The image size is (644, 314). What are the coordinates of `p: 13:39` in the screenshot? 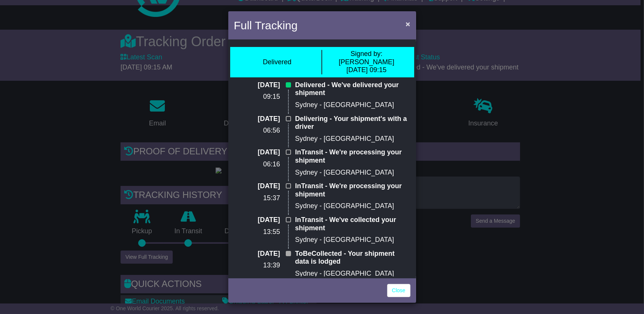 It's located at (257, 266).